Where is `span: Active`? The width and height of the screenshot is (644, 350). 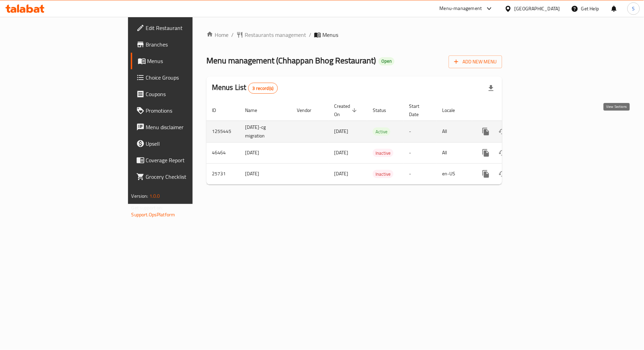 span: Active is located at coordinates (382, 132).